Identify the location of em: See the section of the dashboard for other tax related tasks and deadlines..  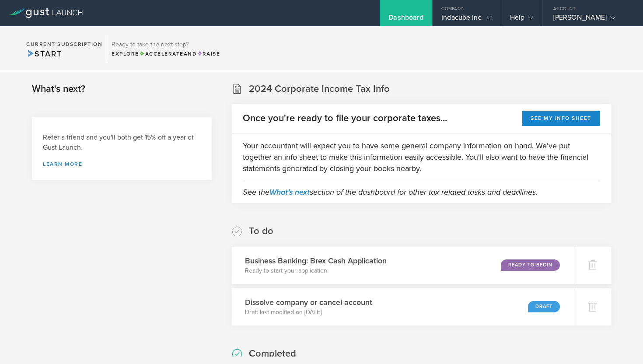
(390, 192).